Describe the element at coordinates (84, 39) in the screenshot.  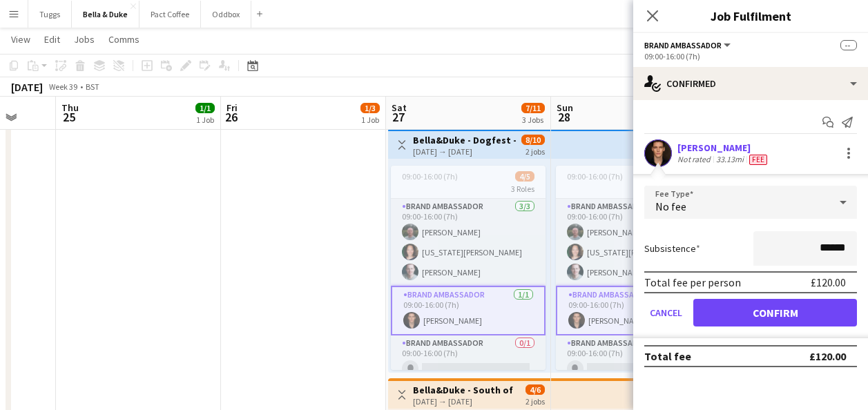
I see `a: Jobs` at that location.